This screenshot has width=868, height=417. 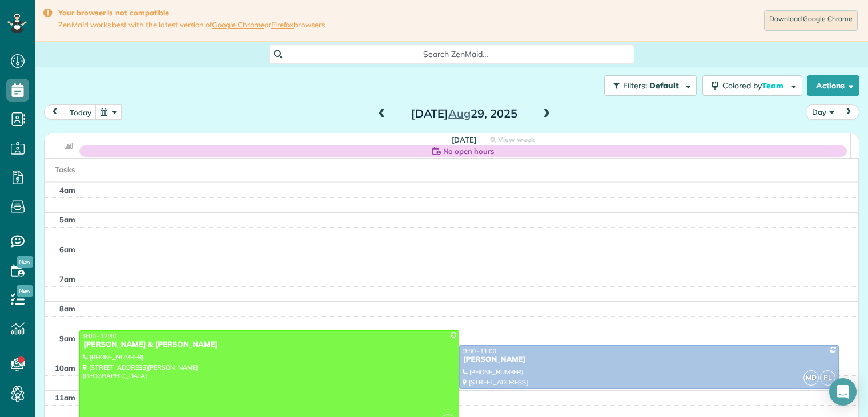 What do you see at coordinates (635, 85) in the screenshot?
I see `span: Filters:` at bounding box center [635, 85].